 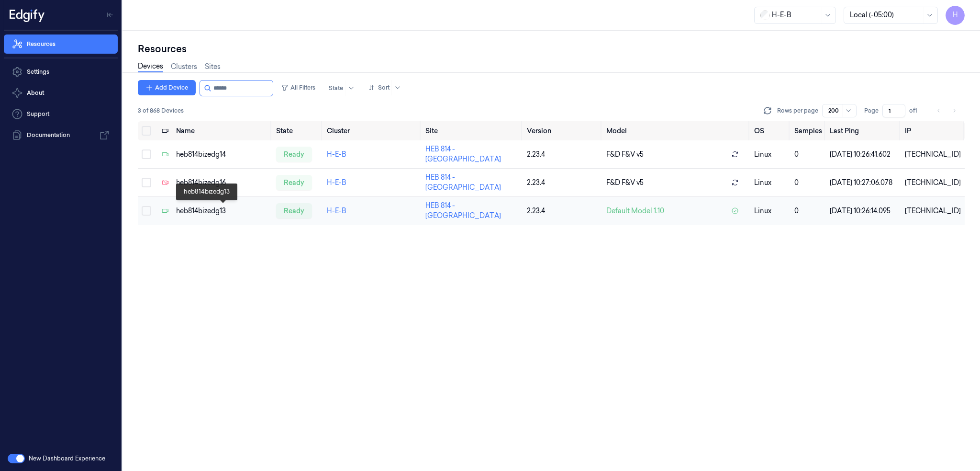 What do you see at coordinates (552, 49) in the screenshot?
I see `div: Resources` at bounding box center [552, 49].